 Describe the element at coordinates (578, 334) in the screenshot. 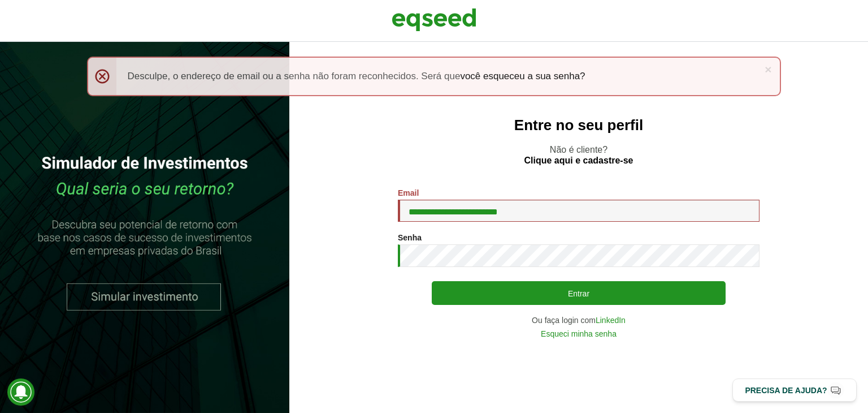

I see `a: Esqueci minha senha` at that location.